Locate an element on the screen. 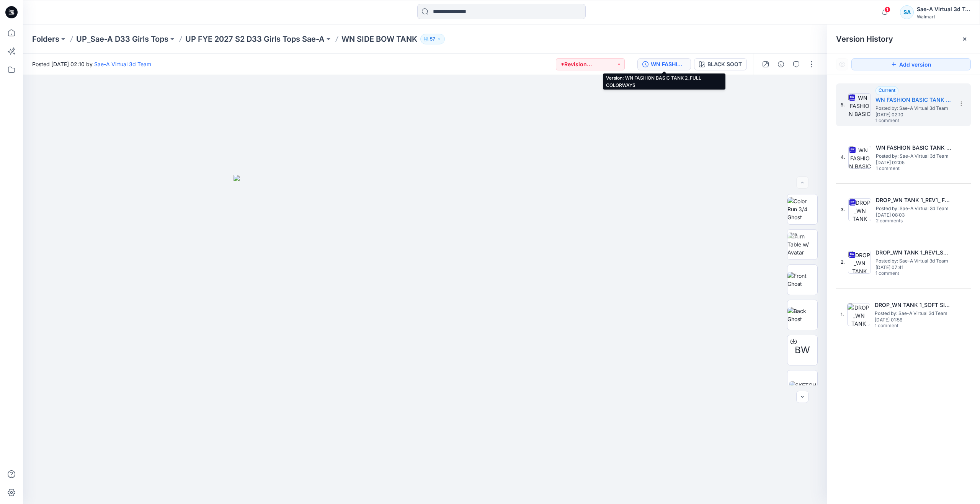 The image size is (980, 504). a: UP FYE 2027 S2 D33 Girls Tops Sae-A is located at coordinates (255, 39).